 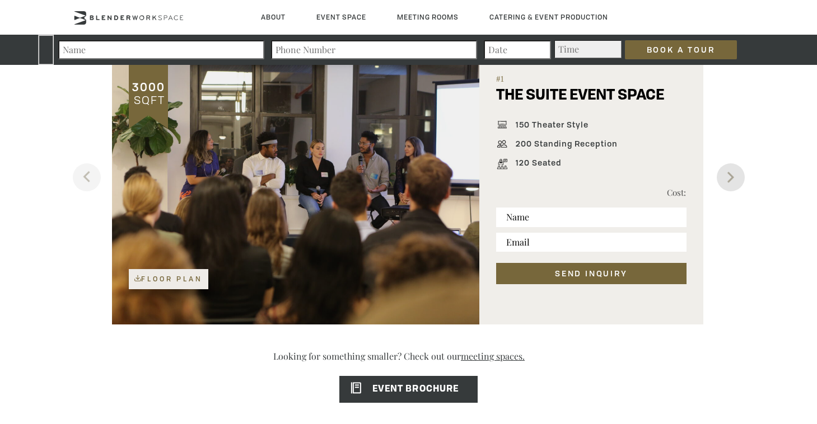 I want to click on div: Chat Widget, so click(x=716, y=353).